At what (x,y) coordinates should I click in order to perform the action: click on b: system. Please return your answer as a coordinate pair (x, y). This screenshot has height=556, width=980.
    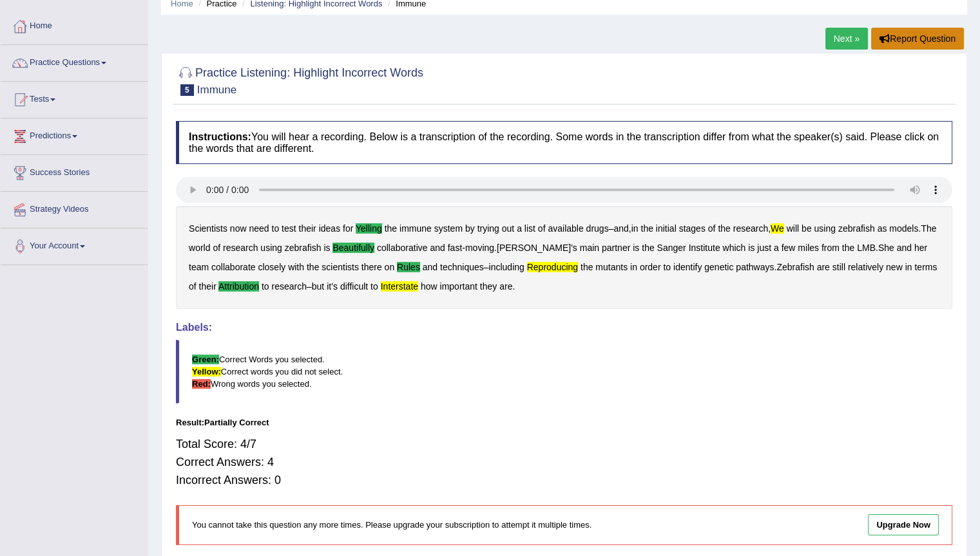
    Looking at the image, I should click on (449, 229).